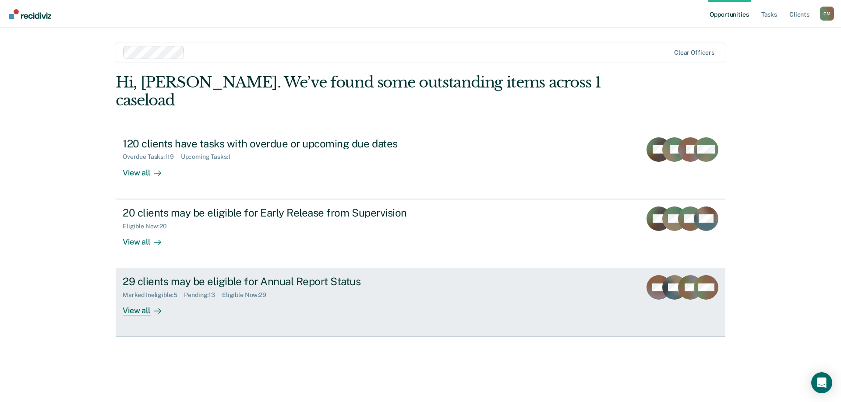  What do you see at coordinates (276, 144) in the screenshot?
I see `div: 120 clients have tasks with overdue or upcoming due dates` at bounding box center [276, 144].